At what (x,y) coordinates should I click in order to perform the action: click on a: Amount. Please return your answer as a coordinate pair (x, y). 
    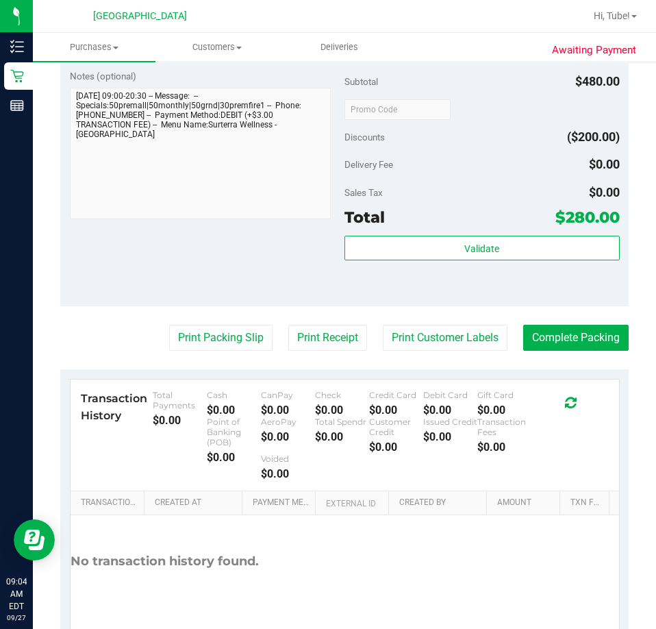
    Looking at the image, I should click on (526, 503).